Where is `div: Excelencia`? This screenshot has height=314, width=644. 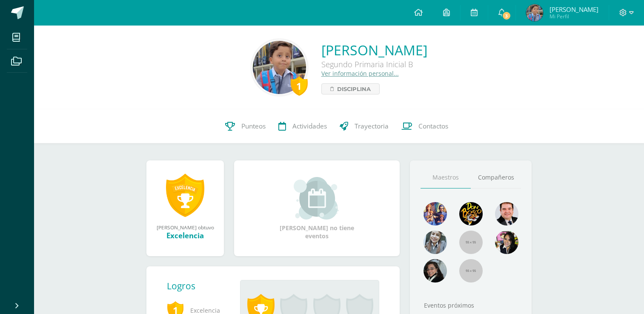 div: Excelencia is located at coordinates (185, 236).